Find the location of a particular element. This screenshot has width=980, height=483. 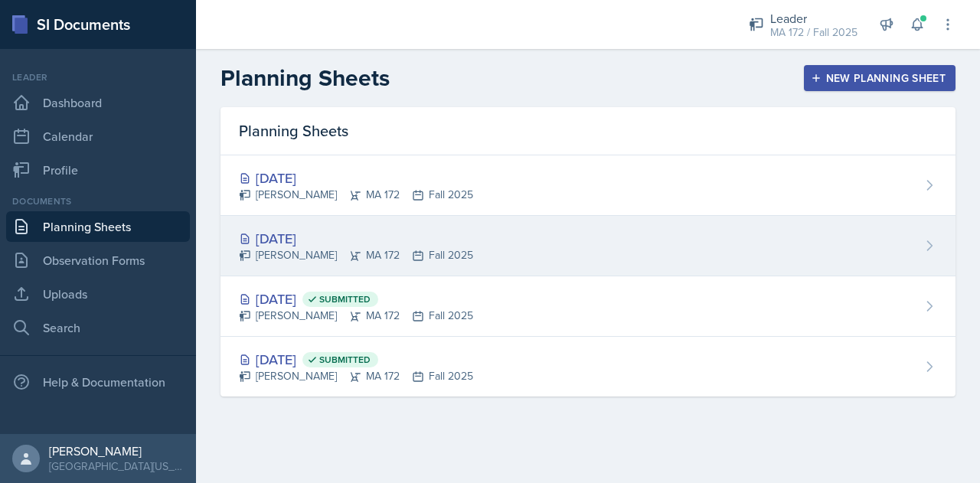

a: Search is located at coordinates (98, 328).